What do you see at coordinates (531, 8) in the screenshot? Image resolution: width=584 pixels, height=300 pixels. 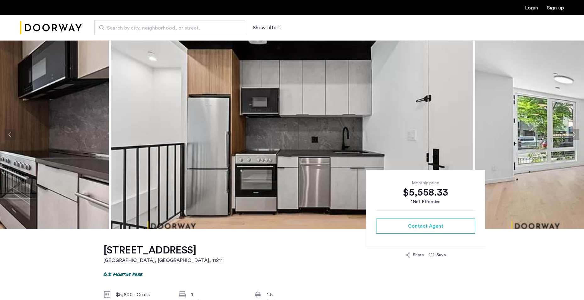 I see `a: Login` at bounding box center [531, 8].